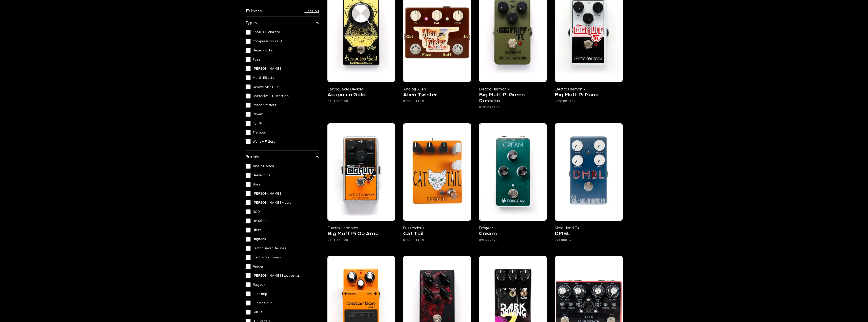  What do you see at coordinates (248, 142) in the screenshot?
I see `input: Wahs + Filters` at bounding box center [248, 142].